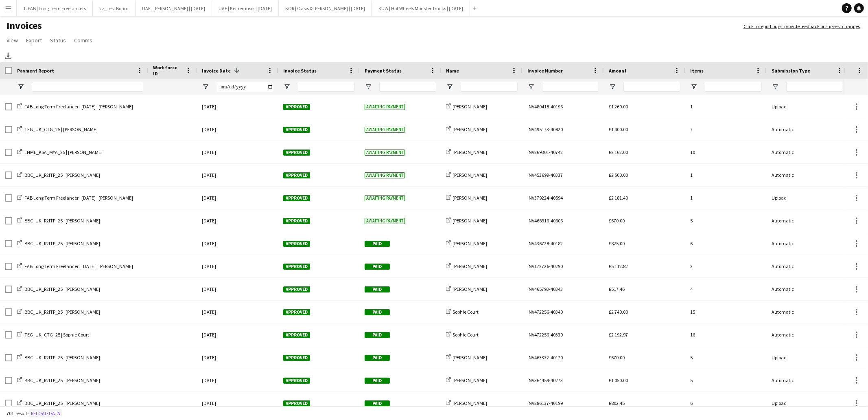  I want to click on button: Reload data, so click(46, 414).